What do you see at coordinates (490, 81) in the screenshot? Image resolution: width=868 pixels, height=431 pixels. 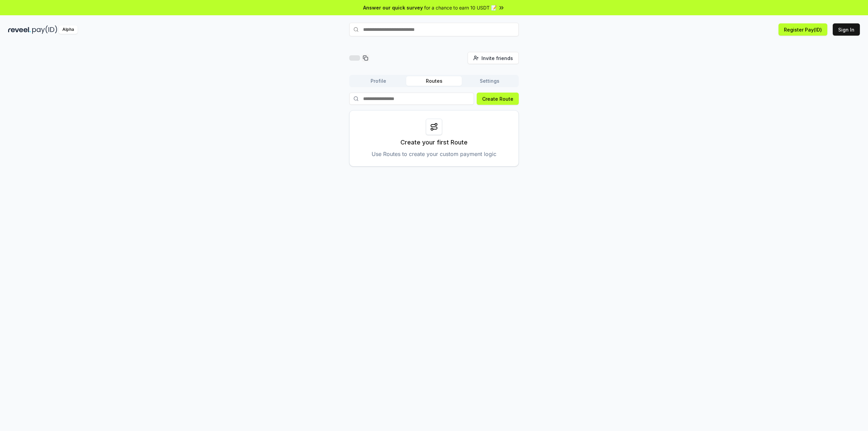 I see `button: Settings` at bounding box center [490, 81].